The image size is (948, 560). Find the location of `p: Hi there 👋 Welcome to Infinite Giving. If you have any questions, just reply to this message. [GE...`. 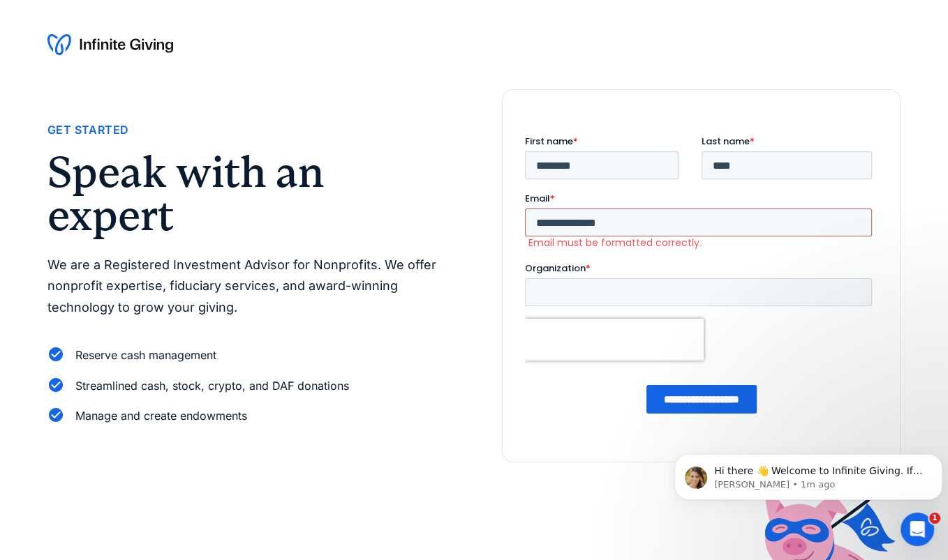

p: Hi there 👋 Welcome to Infinite Giving. If you have any questions, just reply to this message. [GE... is located at coordinates (151, 47).